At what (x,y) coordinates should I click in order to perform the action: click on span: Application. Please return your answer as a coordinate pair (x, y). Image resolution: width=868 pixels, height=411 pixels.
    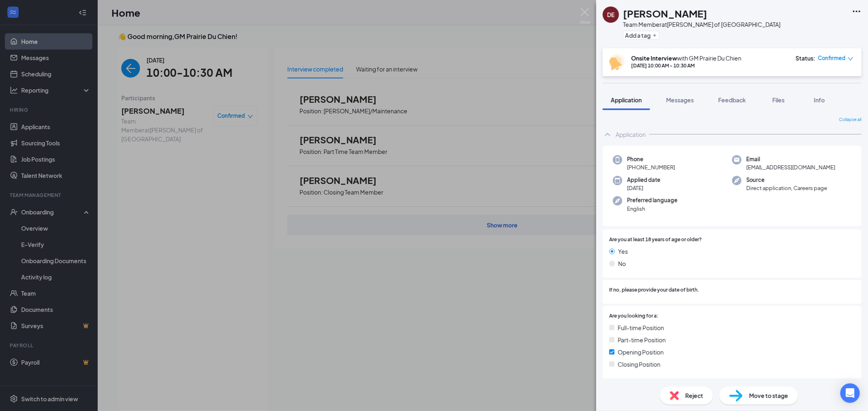
    Looking at the image, I should click on (626, 100).